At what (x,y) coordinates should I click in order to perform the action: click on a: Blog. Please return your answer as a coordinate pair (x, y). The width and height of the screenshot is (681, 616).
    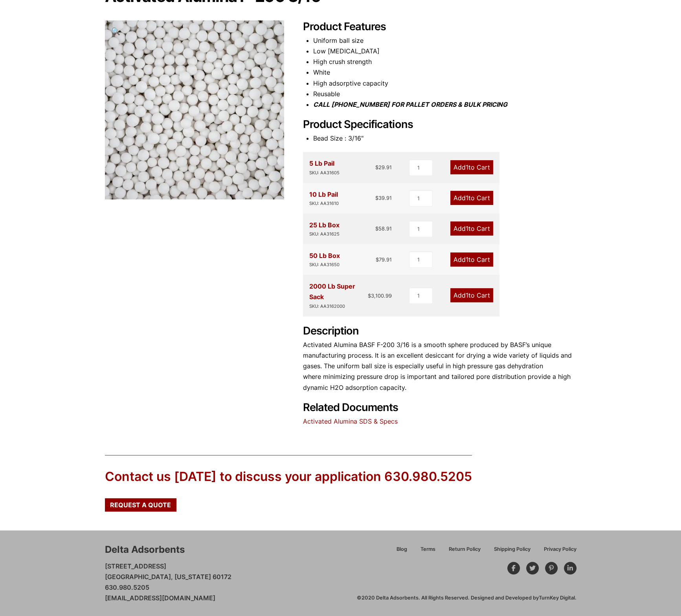
    Looking at the image, I should click on (402, 551).